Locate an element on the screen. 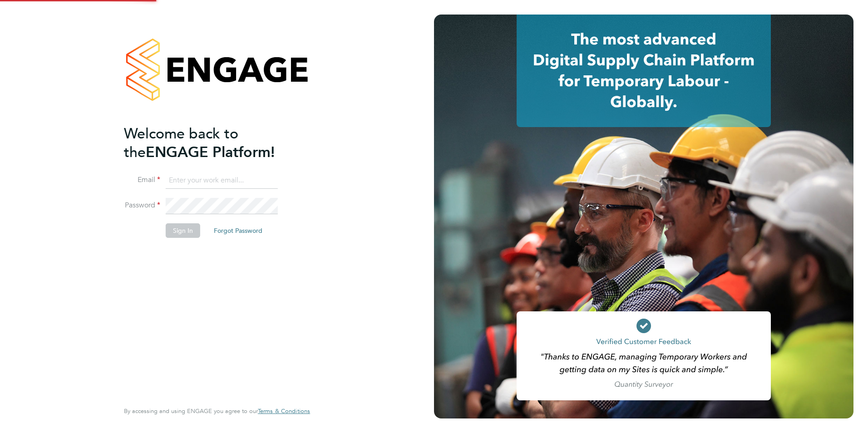  label: Password is located at coordinates (142, 205).